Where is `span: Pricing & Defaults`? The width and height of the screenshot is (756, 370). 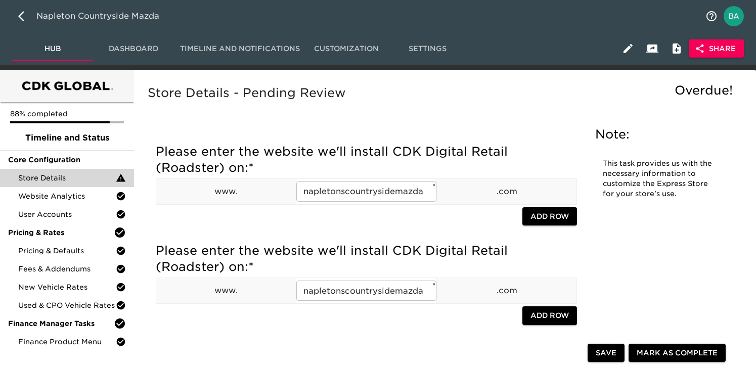
span: Pricing & Defaults is located at coordinates (67, 251).